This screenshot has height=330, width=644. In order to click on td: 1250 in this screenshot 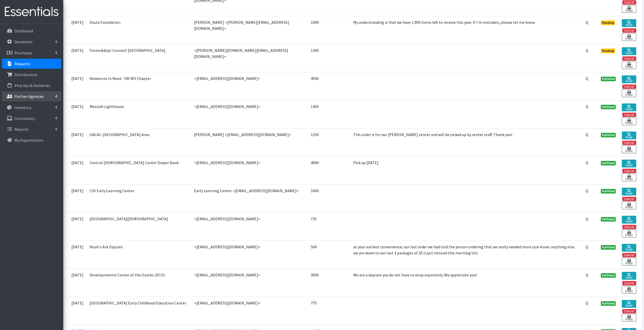, I will do `click(329, 142)`.